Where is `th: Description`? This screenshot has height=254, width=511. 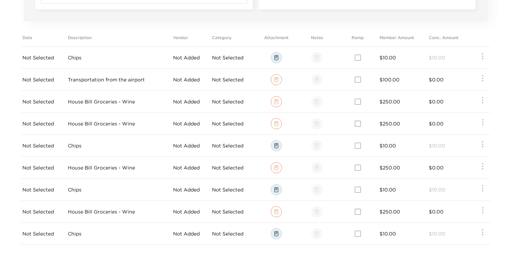
th: Description is located at coordinates (119, 41).